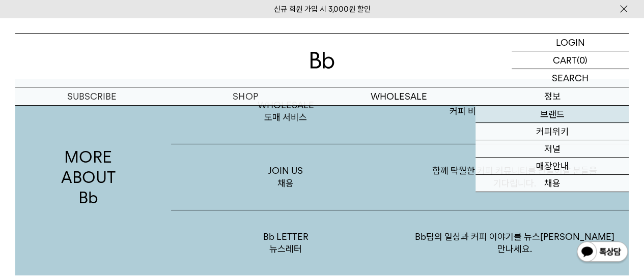 Image resolution: width=644 pixels, height=280 pixels. Describe the element at coordinates (582, 60) in the screenshot. I see `p: (0)` at that location.